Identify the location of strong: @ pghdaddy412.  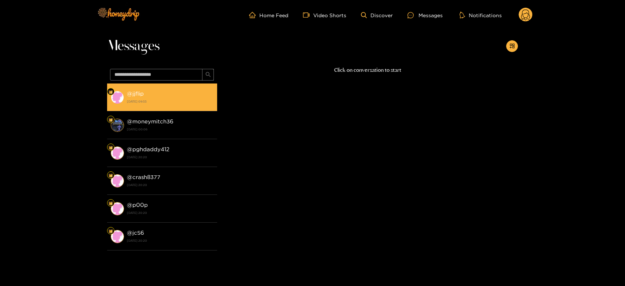
(148, 149).